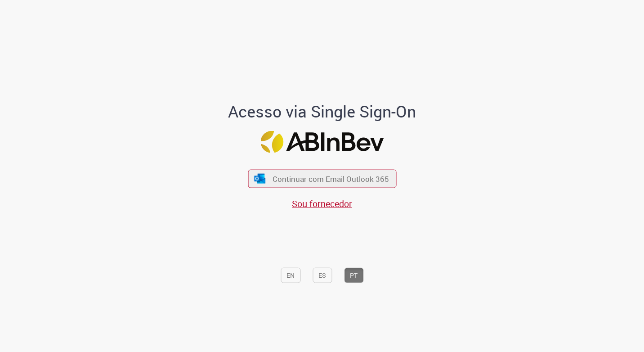  What do you see at coordinates (322, 203) in the screenshot?
I see `a: Sou fornecedor` at bounding box center [322, 203].